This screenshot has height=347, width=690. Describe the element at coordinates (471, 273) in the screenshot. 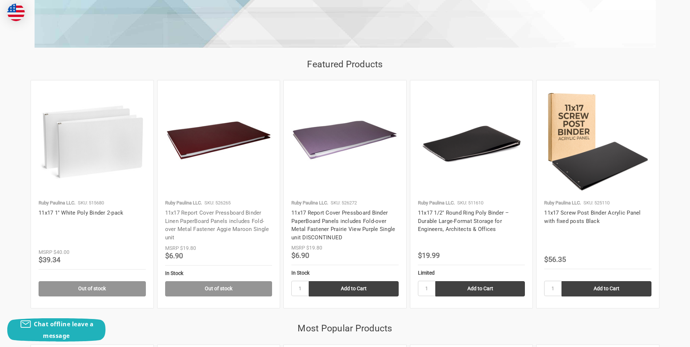

I see `div: Limited` at that location.